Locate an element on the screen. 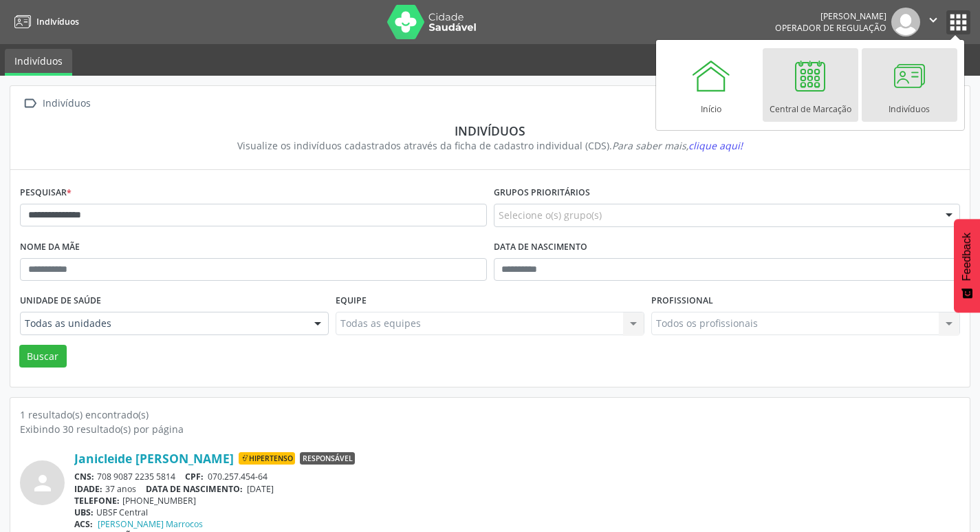 This screenshot has width=980, height=532. button: Feedback - Mostrar pesquisa is located at coordinates (966, 265).